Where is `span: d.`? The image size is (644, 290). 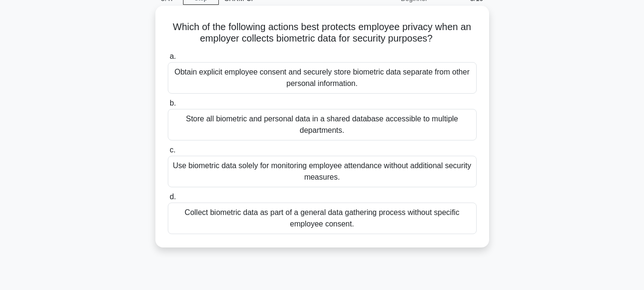
span: d. is located at coordinates (172, 196).